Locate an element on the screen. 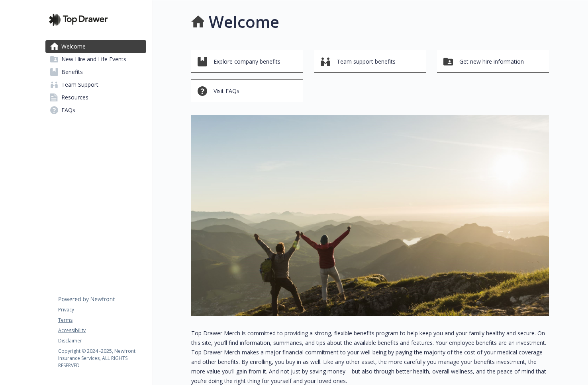 The height and width of the screenshot is (385, 588). p: Copyright © 2024 - 2025 , Newfront Insurance Services, ALL RIGHTS RESERVED is located at coordinates (102, 359).